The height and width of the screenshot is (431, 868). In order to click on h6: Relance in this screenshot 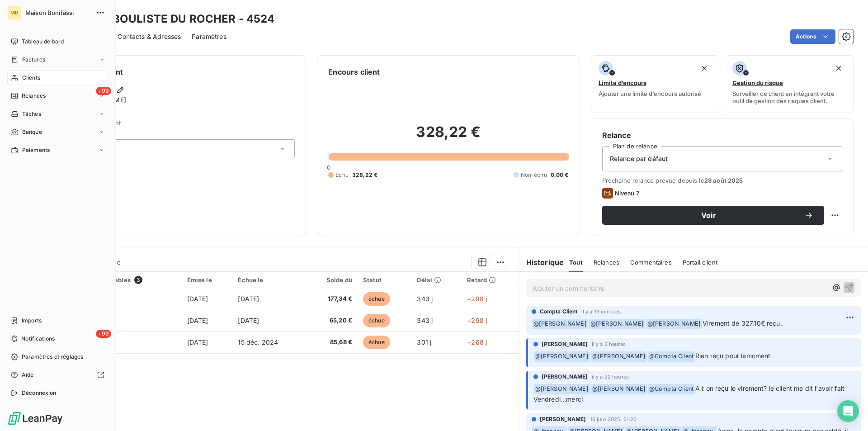, I will do `click(722, 135)`.